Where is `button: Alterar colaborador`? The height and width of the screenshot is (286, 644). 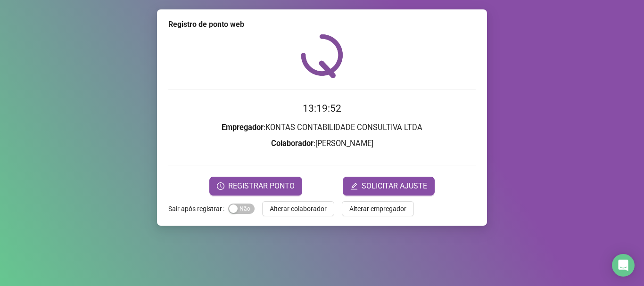 button: Alterar colaborador is located at coordinates (298, 209).